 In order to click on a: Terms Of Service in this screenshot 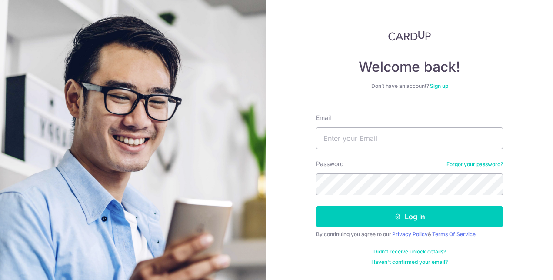, I will do `click(454, 234)`.